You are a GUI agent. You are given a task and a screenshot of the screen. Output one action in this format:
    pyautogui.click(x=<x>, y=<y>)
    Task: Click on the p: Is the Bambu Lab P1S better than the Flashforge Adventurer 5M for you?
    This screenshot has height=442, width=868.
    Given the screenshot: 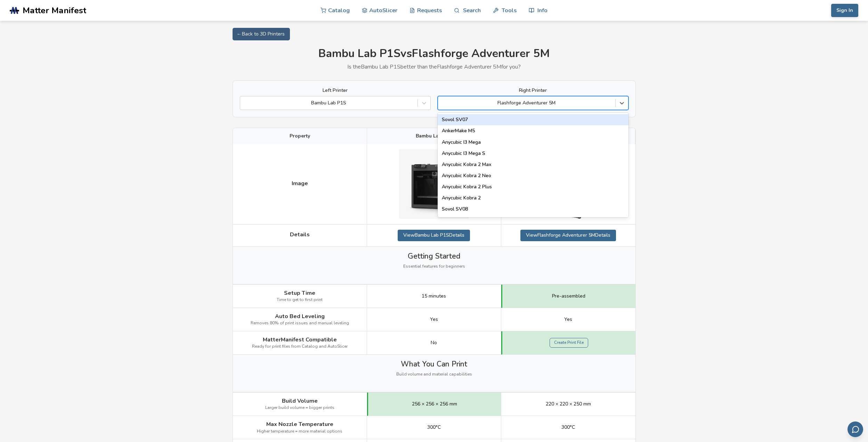 What is the action you would take?
    pyautogui.click(x=434, y=66)
    